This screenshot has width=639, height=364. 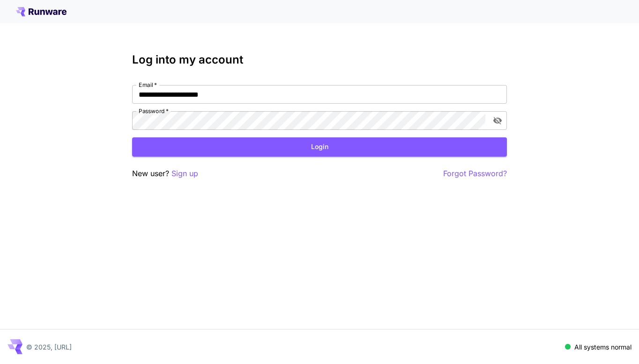 What do you see at coordinates (165, 173) in the screenshot?
I see `p: New user?` at bounding box center [165, 173].